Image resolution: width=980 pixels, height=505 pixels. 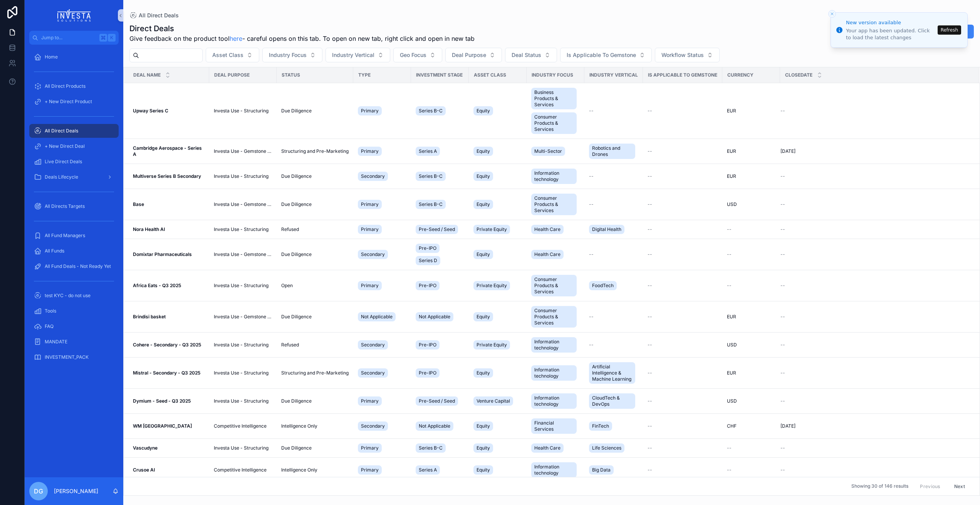 What do you see at coordinates (167, 176) in the screenshot?
I see `strong: Multiverse Series B Secondary` at bounding box center [167, 176].